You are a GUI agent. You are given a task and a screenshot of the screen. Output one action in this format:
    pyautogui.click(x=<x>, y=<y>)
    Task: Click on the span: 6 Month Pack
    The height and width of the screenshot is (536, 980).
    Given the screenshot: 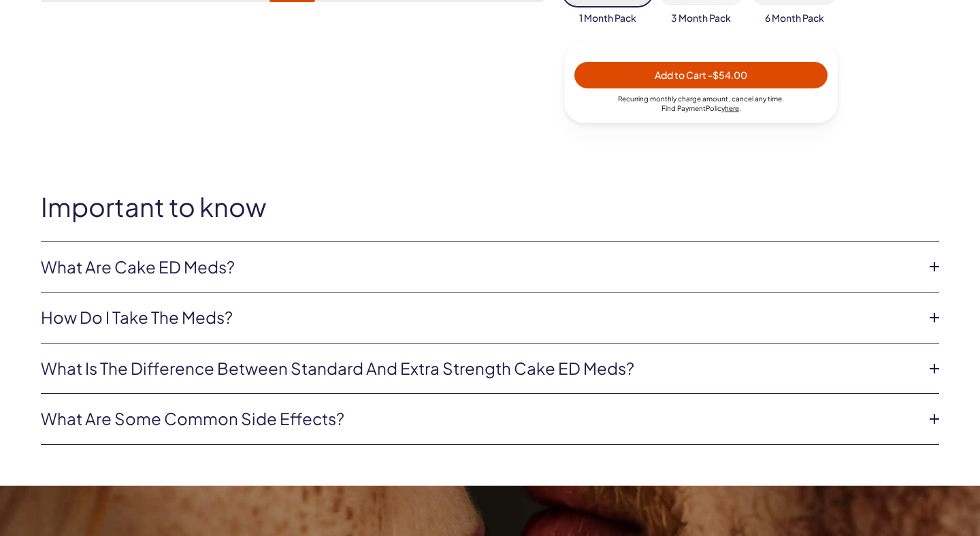 What is the action you would take?
    pyautogui.click(x=794, y=19)
    